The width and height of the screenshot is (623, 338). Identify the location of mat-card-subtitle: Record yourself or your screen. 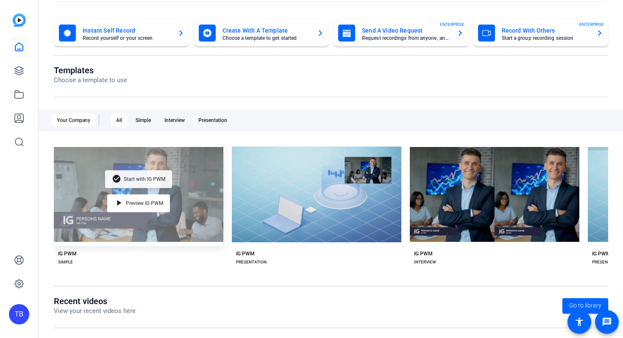
(127, 38).